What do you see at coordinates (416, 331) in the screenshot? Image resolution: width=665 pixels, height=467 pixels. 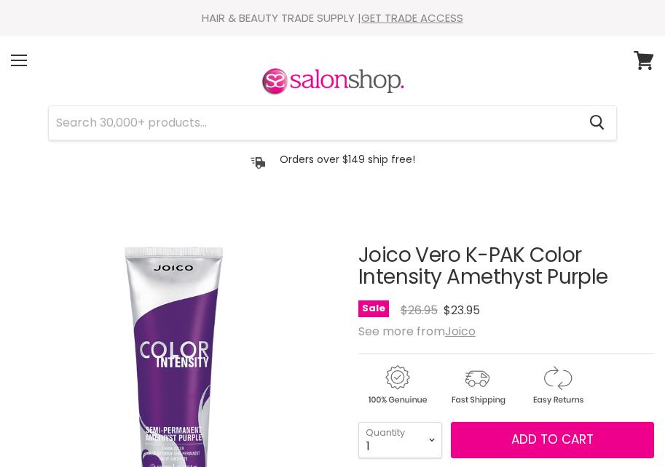 I see `span: See more from` at bounding box center [416, 331].